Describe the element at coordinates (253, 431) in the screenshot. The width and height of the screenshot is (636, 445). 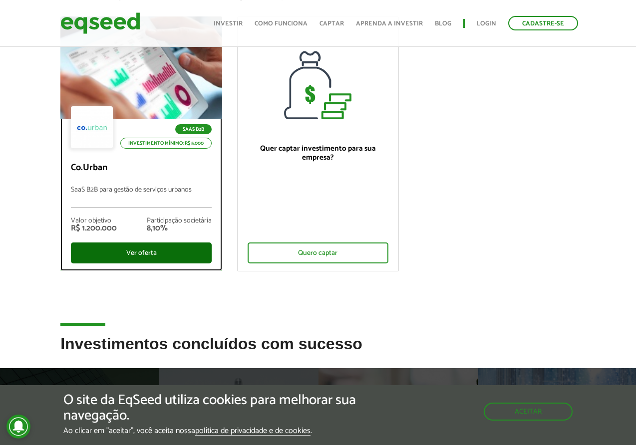
I see `a: política de privacidade e de cookies` at that location.